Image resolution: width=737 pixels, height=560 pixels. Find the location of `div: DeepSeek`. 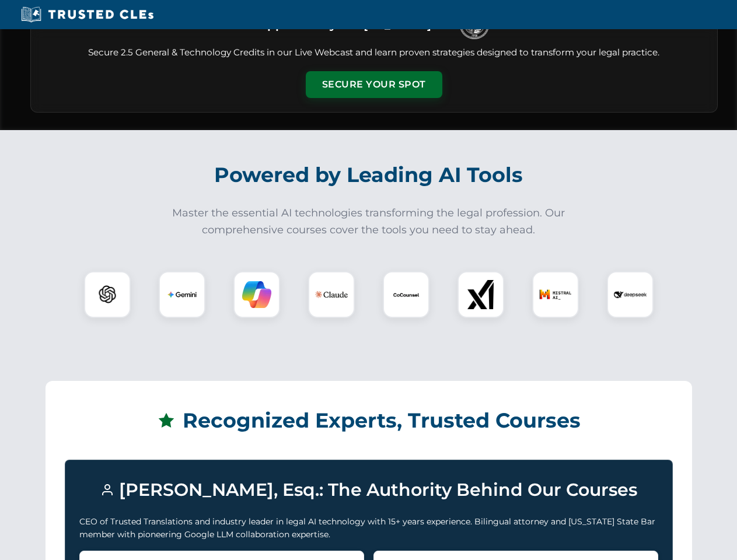

div: DeepSeek is located at coordinates (630, 295).